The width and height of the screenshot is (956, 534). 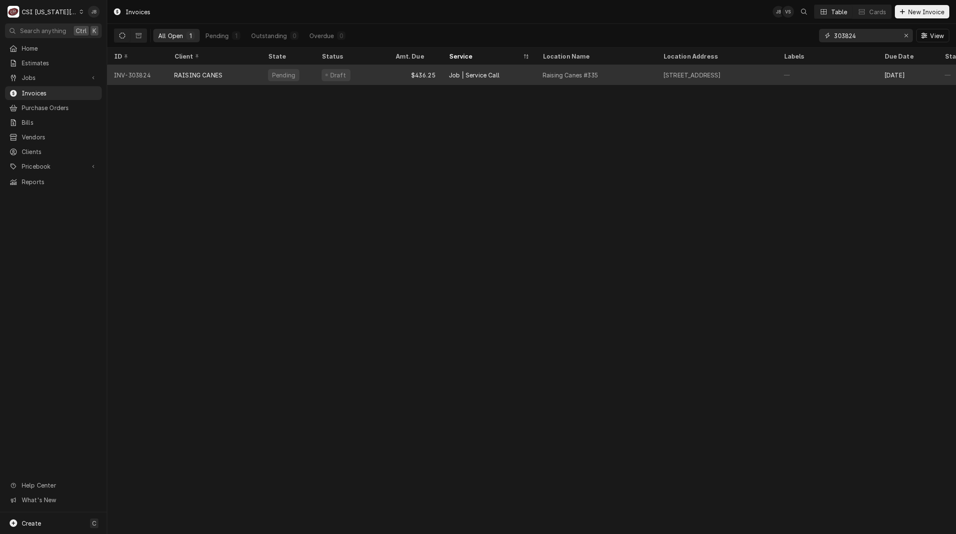 What do you see at coordinates (13, 12) in the screenshot?
I see `div: C` at bounding box center [13, 12].